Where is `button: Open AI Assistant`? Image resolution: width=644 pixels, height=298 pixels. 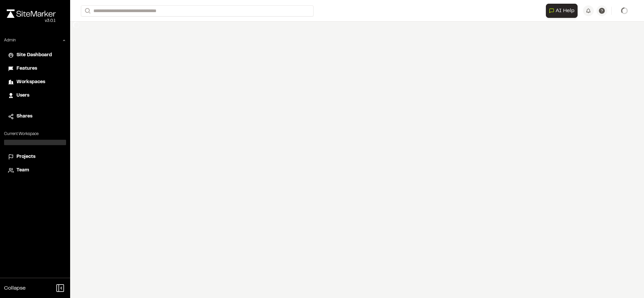
button: Open AI Assistant is located at coordinates (562, 10).